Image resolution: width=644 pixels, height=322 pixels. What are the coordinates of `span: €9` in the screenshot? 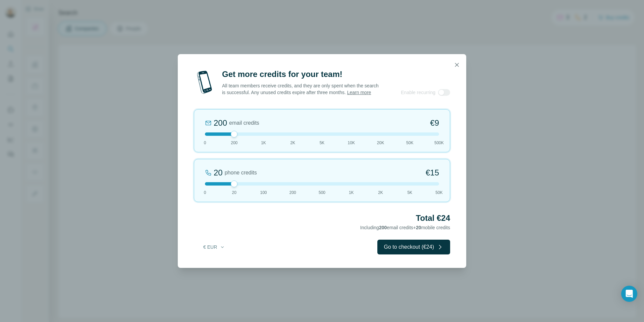 It's located at (434, 123).